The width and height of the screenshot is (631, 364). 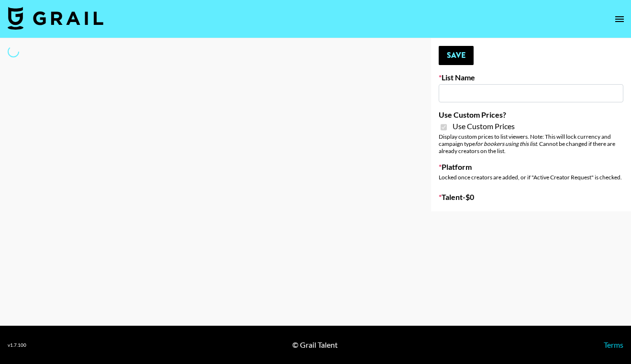 I want to click on label: List Name, so click(x=531, y=77).